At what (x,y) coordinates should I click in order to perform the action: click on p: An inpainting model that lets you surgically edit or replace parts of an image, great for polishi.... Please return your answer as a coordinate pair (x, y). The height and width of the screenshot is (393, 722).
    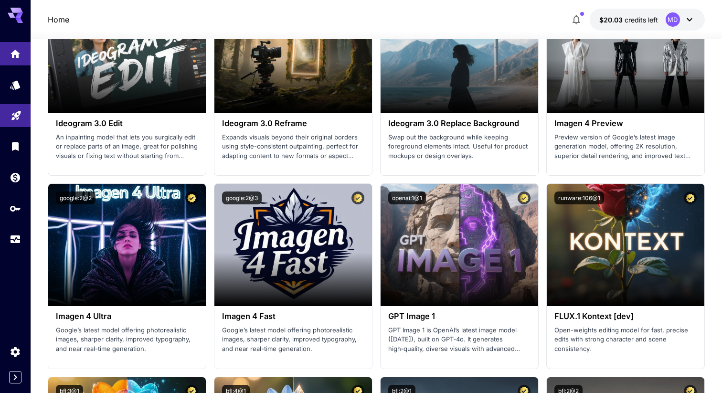
    Looking at the image, I should click on (127, 147).